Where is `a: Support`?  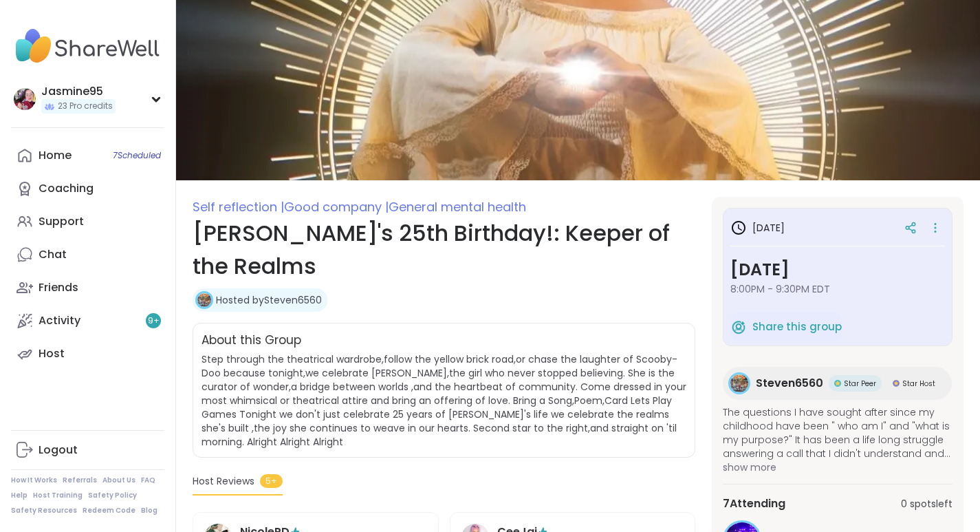
a: Support is located at coordinates (87, 222).